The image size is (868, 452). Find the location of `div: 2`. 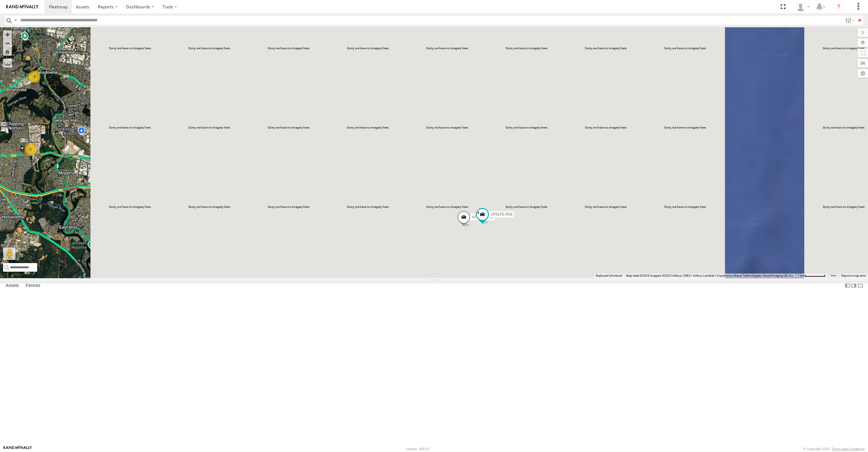

div: 2 is located at coordinates (31, 150).